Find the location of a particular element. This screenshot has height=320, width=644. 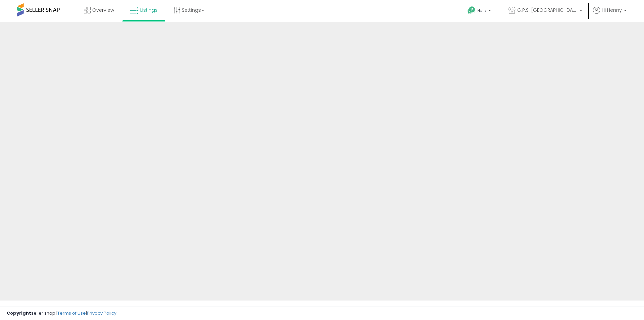

span: Help is located at coordinates (482, 11).